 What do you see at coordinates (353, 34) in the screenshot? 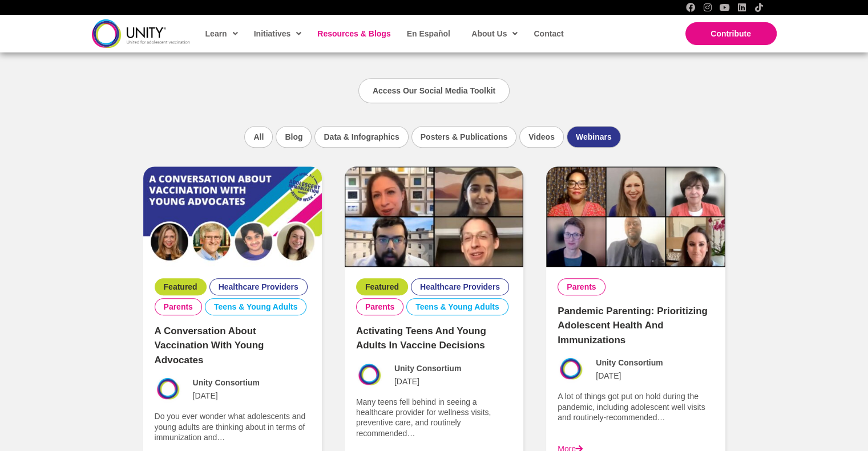
I see `a: Resources & Blogs` at bounding box center [353, 34].